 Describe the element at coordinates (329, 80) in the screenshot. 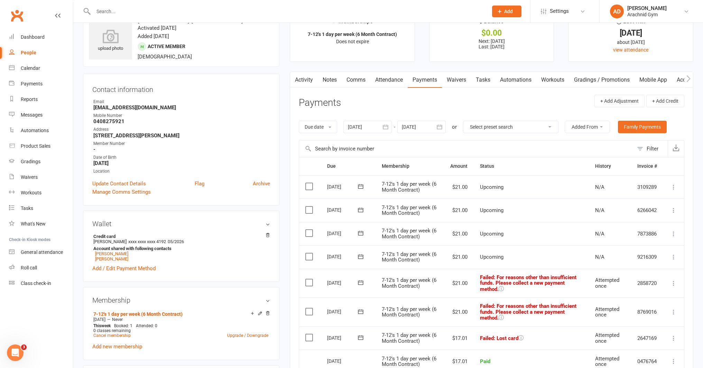

I see `a: Notes` at that location.